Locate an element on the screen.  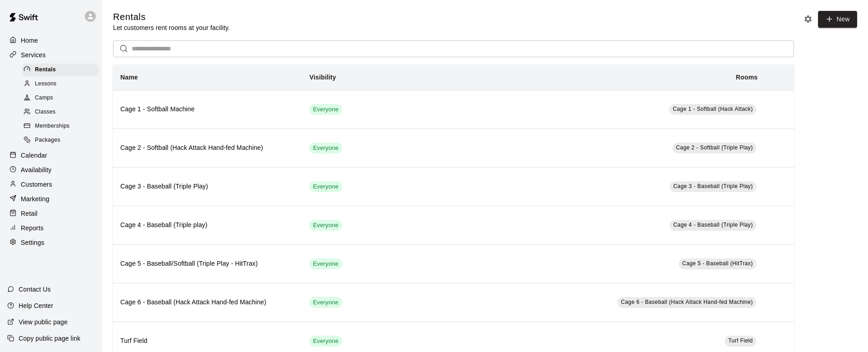
div: Services is located at coordinates (51, 55).